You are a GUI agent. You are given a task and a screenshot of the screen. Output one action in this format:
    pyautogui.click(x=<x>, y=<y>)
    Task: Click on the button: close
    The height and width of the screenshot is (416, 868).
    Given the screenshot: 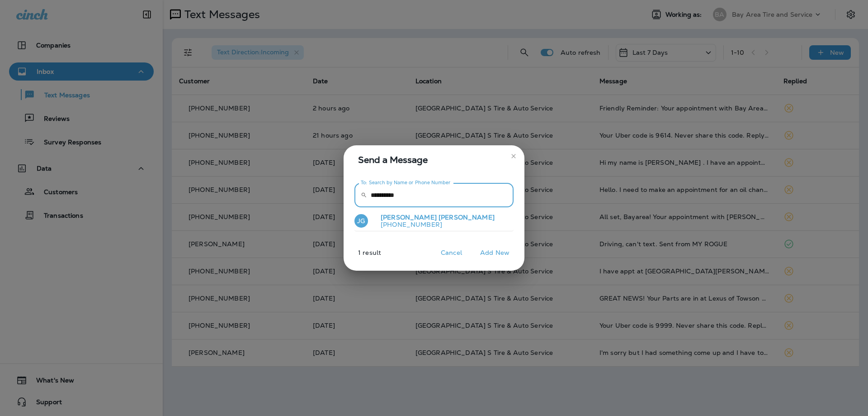 What is the action you would take?
    pyautogui.click(x=513, y=156)
    